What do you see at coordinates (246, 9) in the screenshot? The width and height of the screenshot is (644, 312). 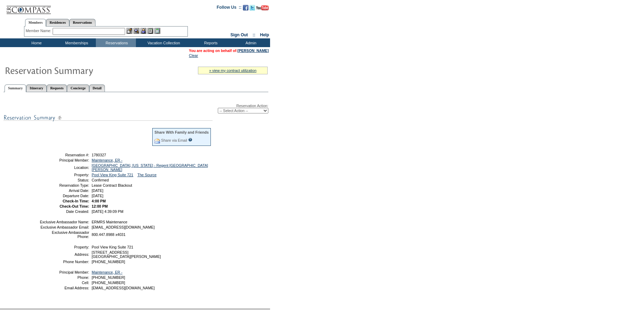 I see `a: Become our fan on Facebook` at bounding box center [246, 9].